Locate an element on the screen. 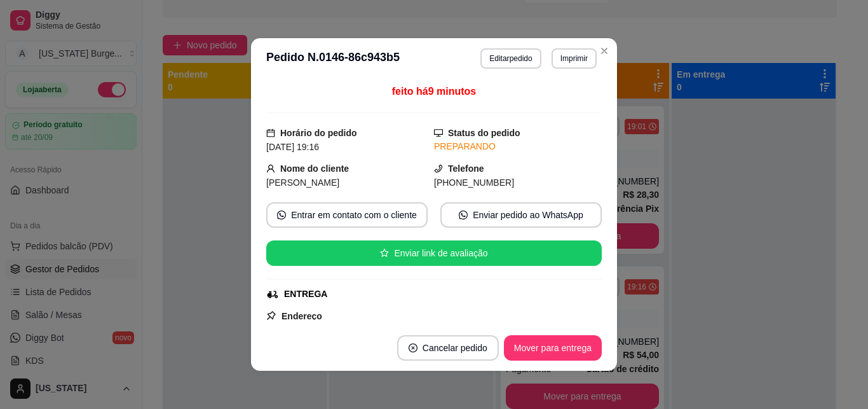  button: whats-appEntrar em contato com o cliente is located at coordinates (347, 215).